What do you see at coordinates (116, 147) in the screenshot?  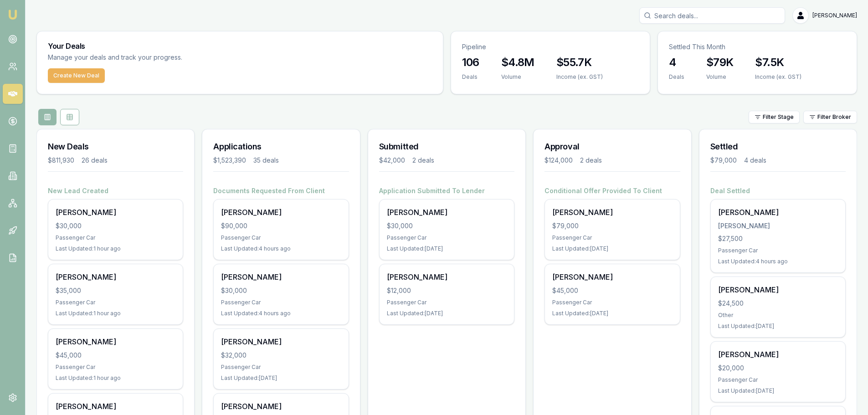 I see `h3: New Deals` at bounding box center [116, 147].